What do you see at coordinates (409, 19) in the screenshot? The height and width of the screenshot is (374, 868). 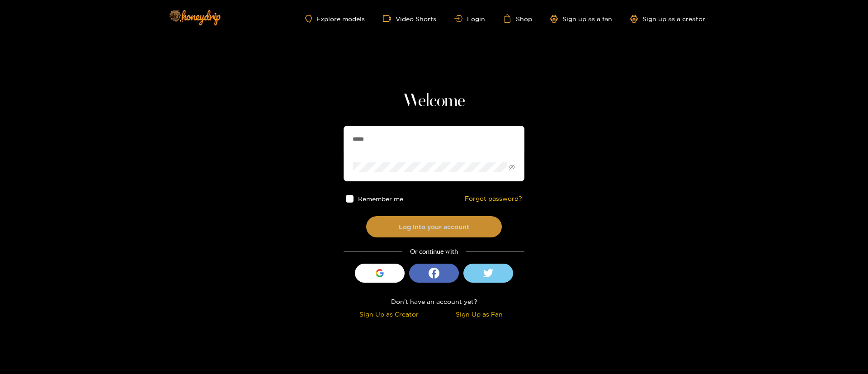 I see `a: Video Shorts` at bounding box center [409, 19].